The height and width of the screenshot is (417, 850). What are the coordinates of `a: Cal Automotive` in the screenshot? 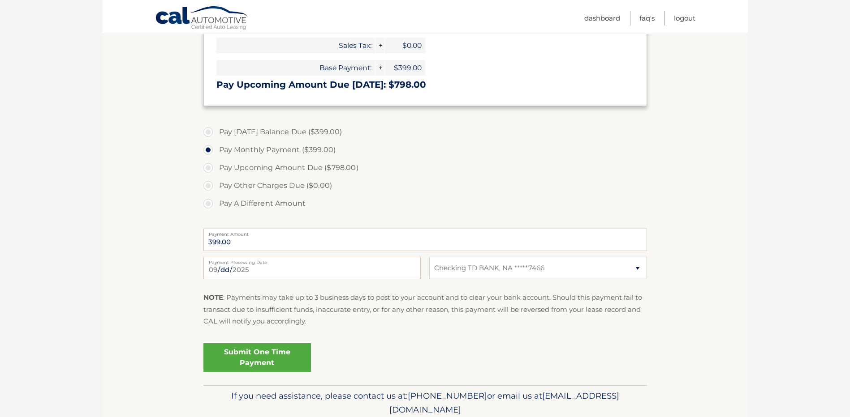 It's located at (202, 19).